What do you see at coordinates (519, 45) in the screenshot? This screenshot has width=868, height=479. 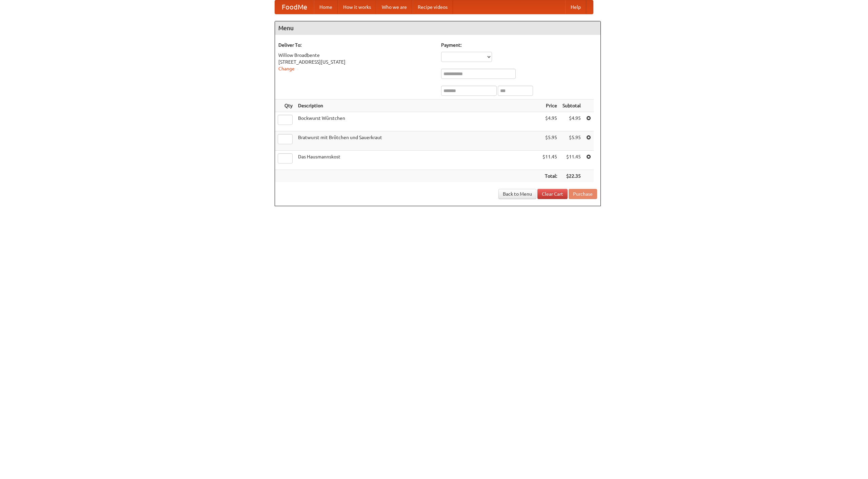 I see `h5: Payment:` at bounding box center [519, 45].